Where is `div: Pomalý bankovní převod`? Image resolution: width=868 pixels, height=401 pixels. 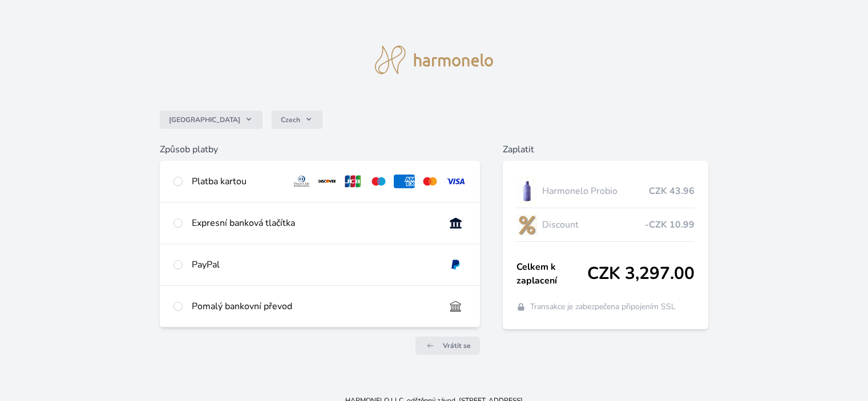
div: Pomalý bankovní převod is located at coordinates (313, 307).